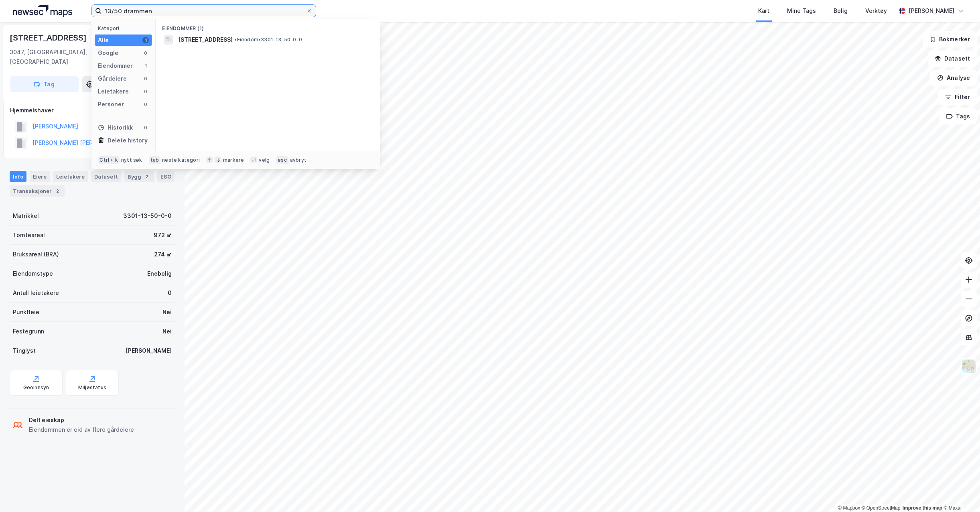 Image resolution: width=980 pixels, height=512 pixels. What do you see at coordinates (204, 11) in the screenshot?
I see `input: Søk på adresse, matrikkel, gårdeiere, leietakere eller personer` at bounding box center [204, 11].